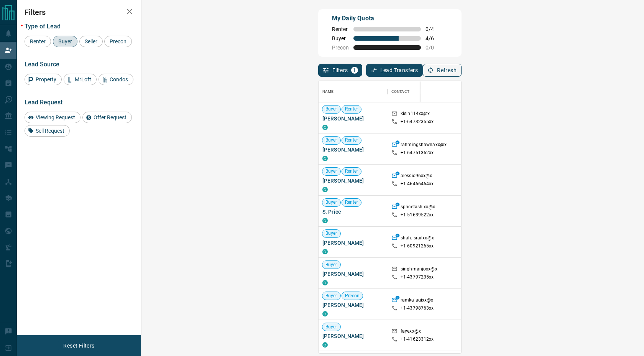  Describe the element at coordinates (442, 70) in the screenshot. I see `button: Refresh` at that location.